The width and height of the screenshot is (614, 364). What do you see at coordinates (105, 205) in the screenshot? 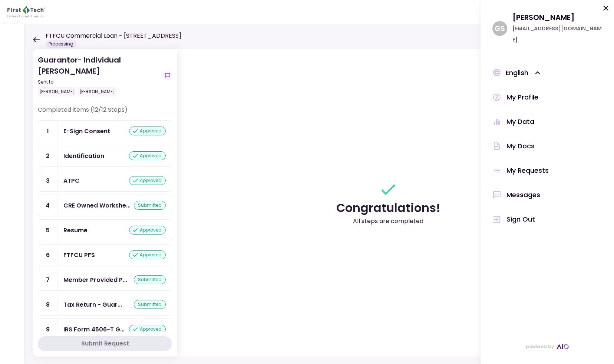
I see `a: 4CRE Owned Worksheetsubmitted` at bounding box center [105, 205].